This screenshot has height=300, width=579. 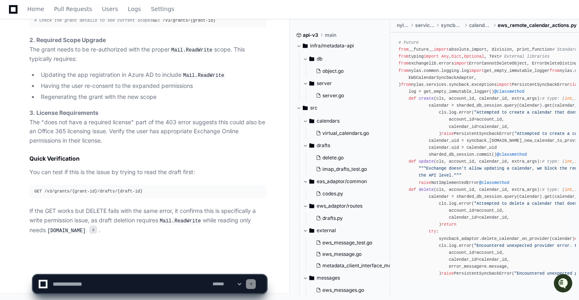 I want to click on span: virtual_calendars.go, so click(x=346, y=133).